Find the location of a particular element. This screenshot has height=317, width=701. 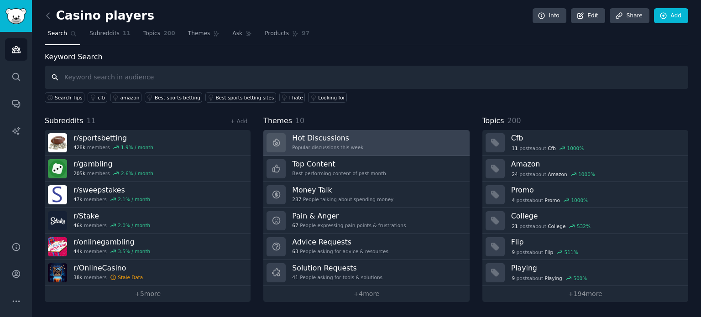

div: 532 % is located at coordinates (584, 226).